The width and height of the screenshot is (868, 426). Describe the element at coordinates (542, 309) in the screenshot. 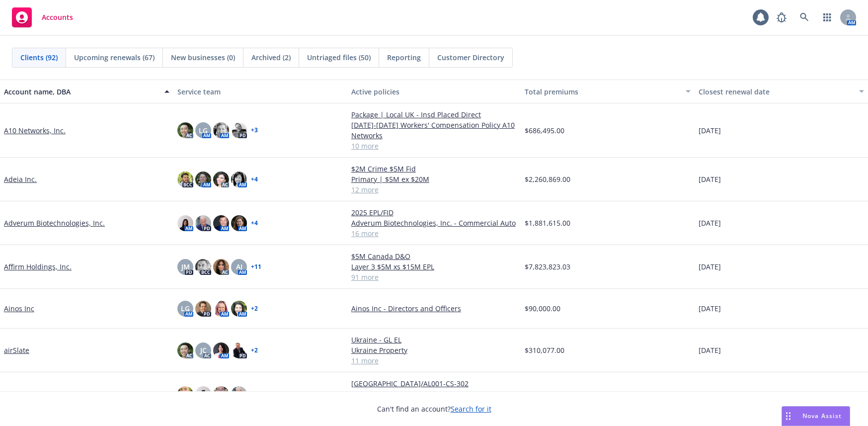

I see `span: $90,000.00` at that location.